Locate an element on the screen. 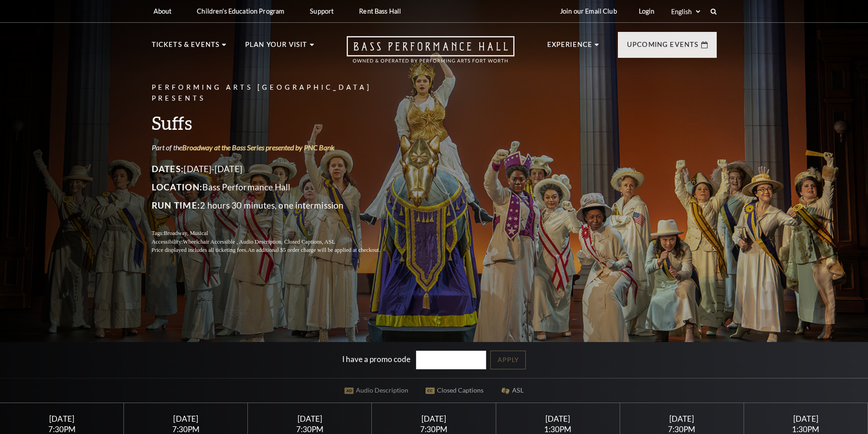  p: About is located at coordinates (163, 11).